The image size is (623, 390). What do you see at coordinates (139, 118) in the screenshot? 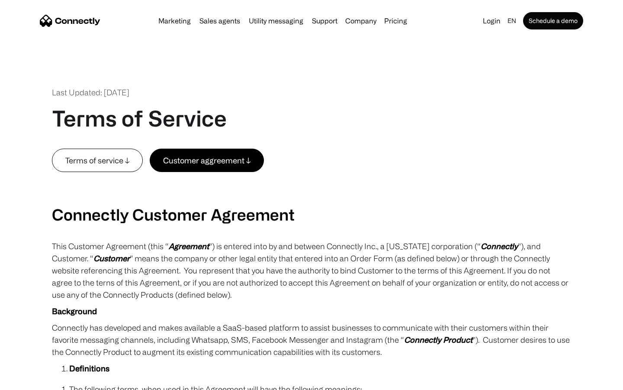
I see `h1: Terms of Service` at bounding box center [139, 118].